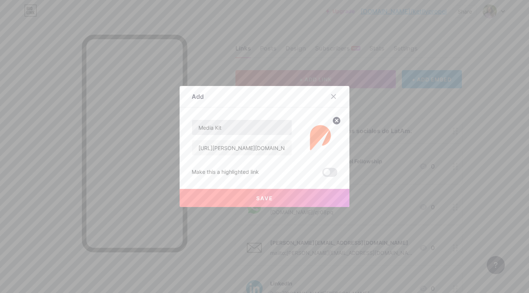 This screenshot has width=529, height=293. Describe the element at coordinates (242, 148) in the screenshot. I see `input: URL` at that location.